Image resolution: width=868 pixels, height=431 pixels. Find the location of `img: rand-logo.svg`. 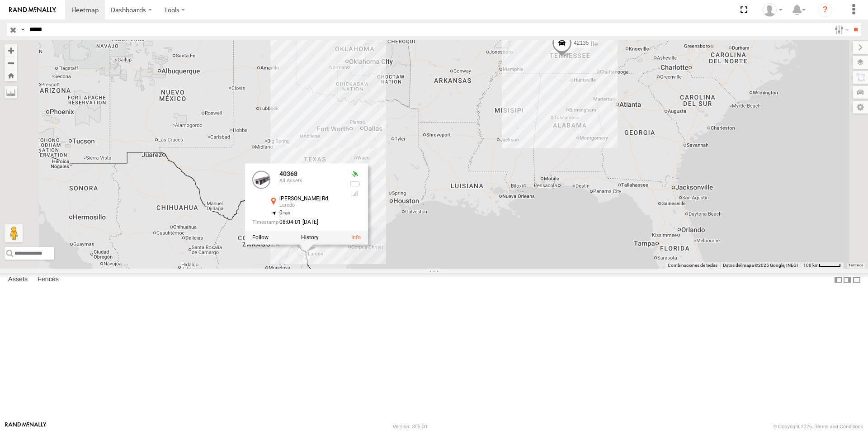

img: rand-logo.svg is located at coordinates (33, 10).